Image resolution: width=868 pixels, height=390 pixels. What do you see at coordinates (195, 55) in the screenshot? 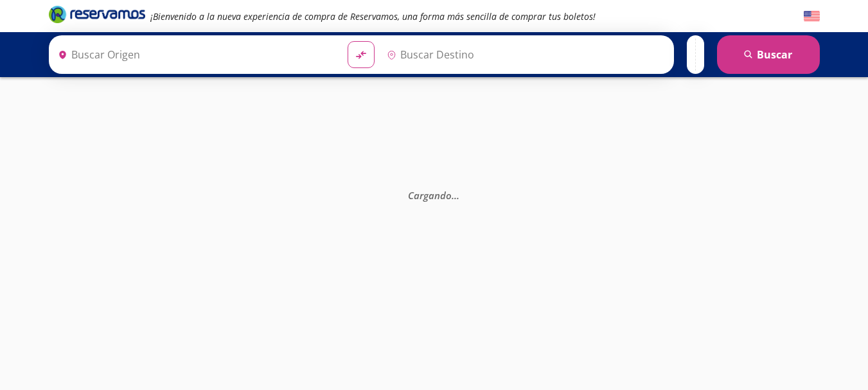
I see `input: Buscar Origen` at bounding box center [195, 55].